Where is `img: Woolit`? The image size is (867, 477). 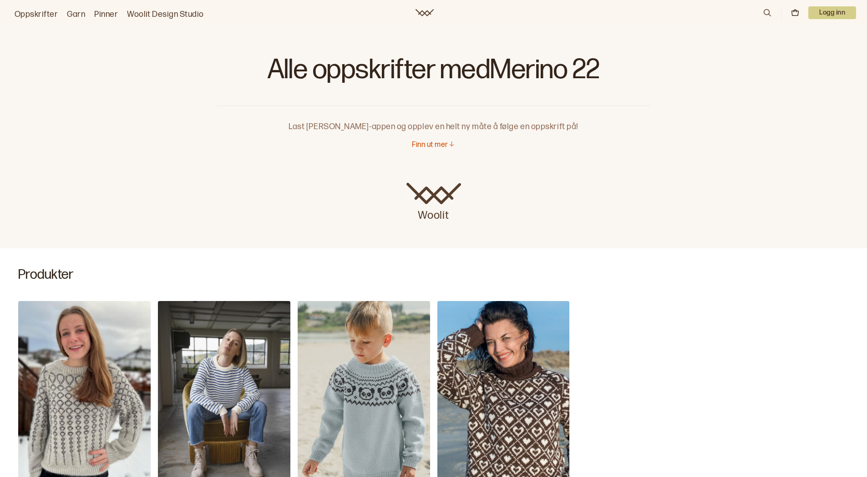
img: Woolit is located at coordinates (434, 194).